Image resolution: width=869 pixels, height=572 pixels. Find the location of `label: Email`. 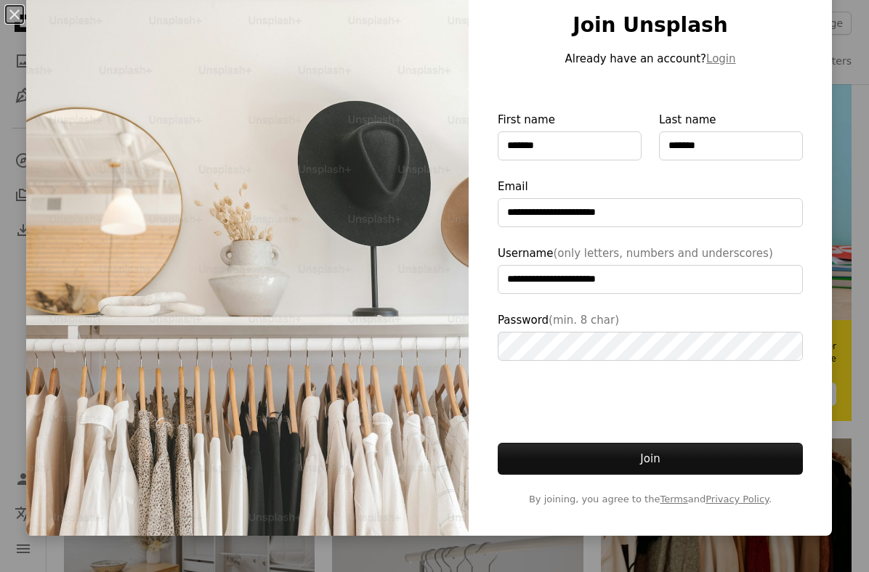

label: Email is located at coordinates (650, 203).